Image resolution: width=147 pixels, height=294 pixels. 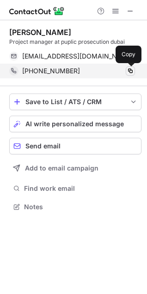 What do you see at coordinates (75, 102) in the screenshot?
I see `div: Save to List / ATS / CRM` at bounding box center [75, 102].